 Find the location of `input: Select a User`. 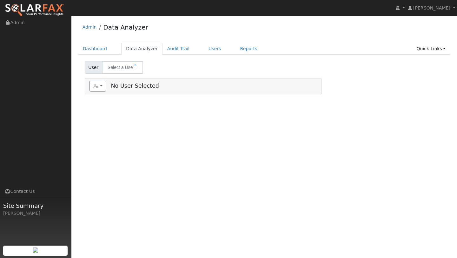

input: Select a User is located at coordinates (123, 67).